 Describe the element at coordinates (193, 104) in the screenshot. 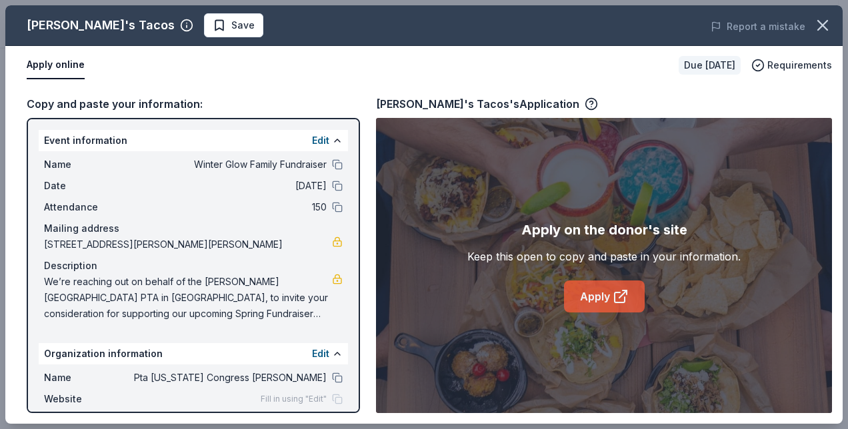

I see `div: Copy and paste your information:` at that location.